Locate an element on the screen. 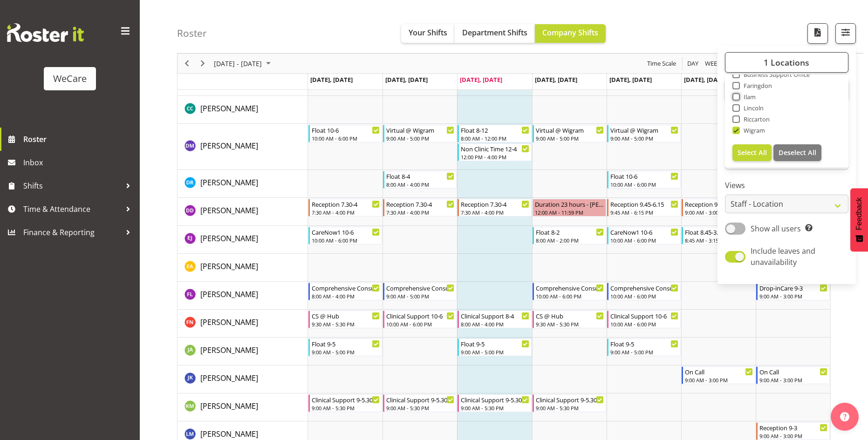 The width and height of the screenshot is (868, 440). button: Select All is located at coordinates (752, 153).